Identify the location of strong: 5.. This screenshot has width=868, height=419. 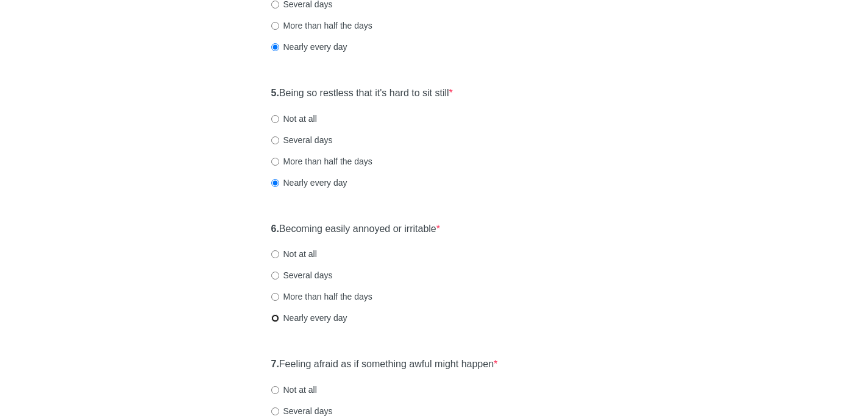
(275, 93).